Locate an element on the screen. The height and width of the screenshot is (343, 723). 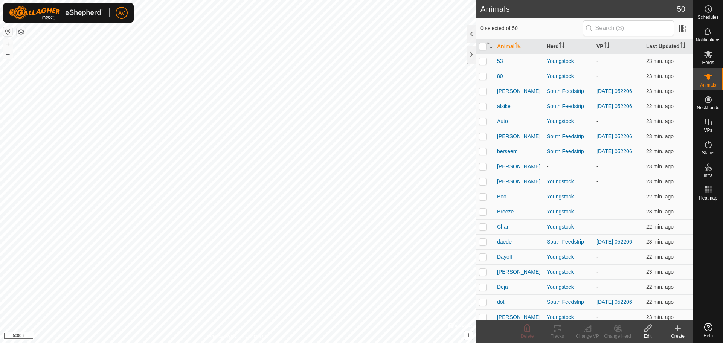
span: Herds is located at coordinates (708, 63).